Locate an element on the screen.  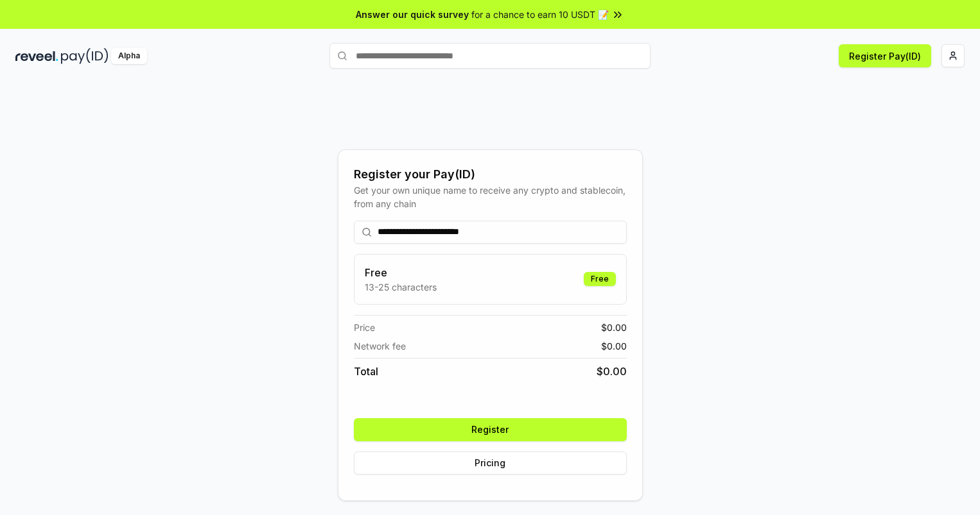
img: pay_id is located at coordinates (85, 56).